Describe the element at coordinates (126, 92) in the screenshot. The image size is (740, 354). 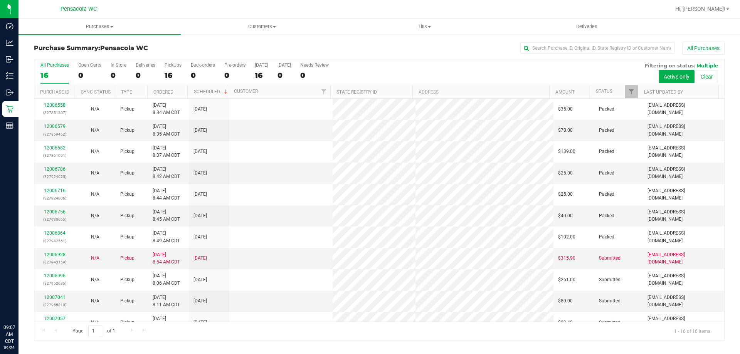
I see `a: Type` at that location.